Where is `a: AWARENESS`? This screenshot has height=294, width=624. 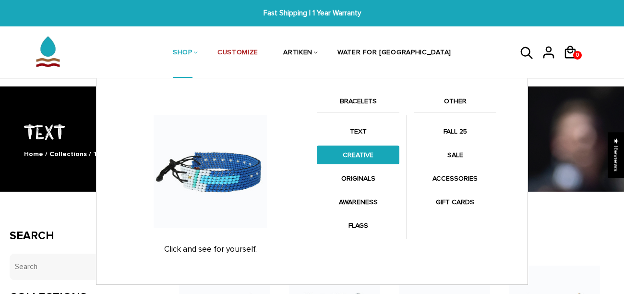 a: AWARENESS is located at coordinates (358, 202).